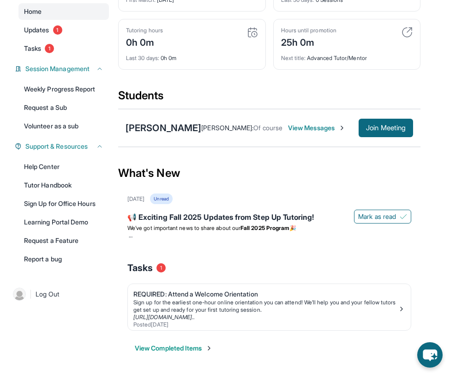 The height and width of the screenshot is (375, 450). Describe the element at coordinates (377, 217) in the screenshot. I see `span: Mark as read` at that location.